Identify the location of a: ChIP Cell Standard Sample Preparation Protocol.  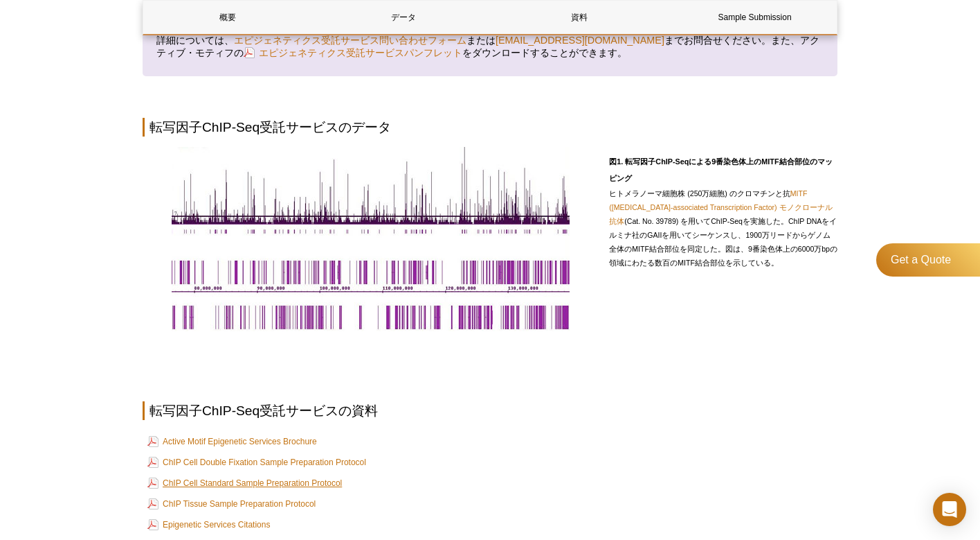
(245, 483).